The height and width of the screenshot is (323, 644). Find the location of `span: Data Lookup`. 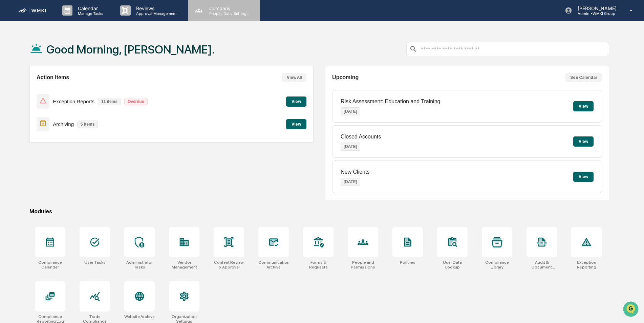

span: Data Lookup is located at coordinates (28, 102).